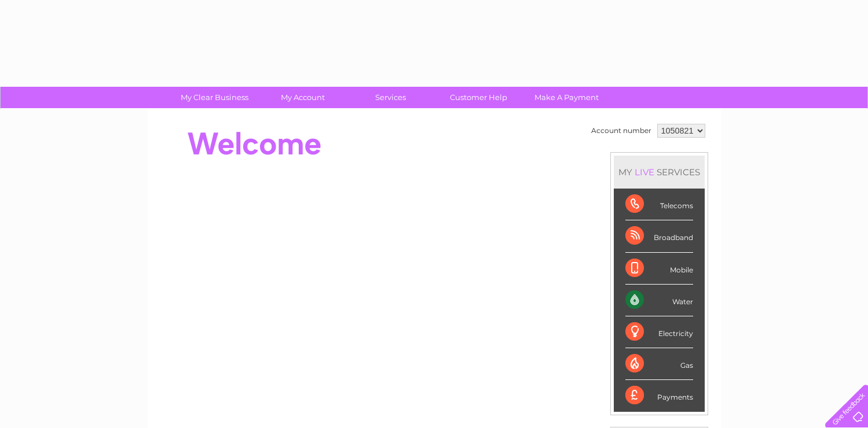  What do you see at coordinates (302, 97) in the screenshot?
I see `a: My Account` at bounding box center [302, 97].